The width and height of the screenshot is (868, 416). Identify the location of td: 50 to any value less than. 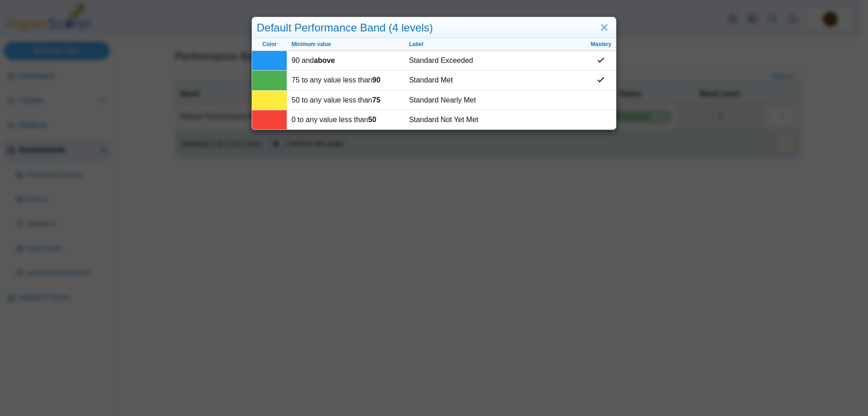
(346, 100).